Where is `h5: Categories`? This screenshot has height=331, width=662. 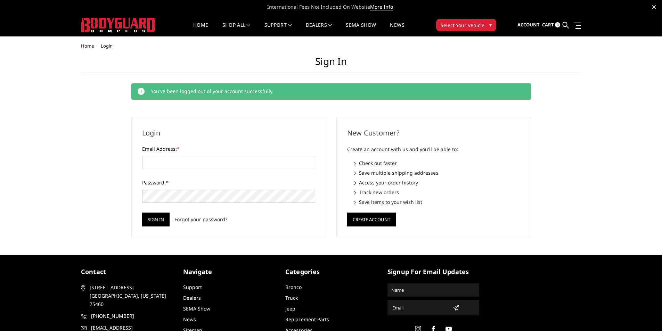
h5: Categories is located at coordinates (331, 272).